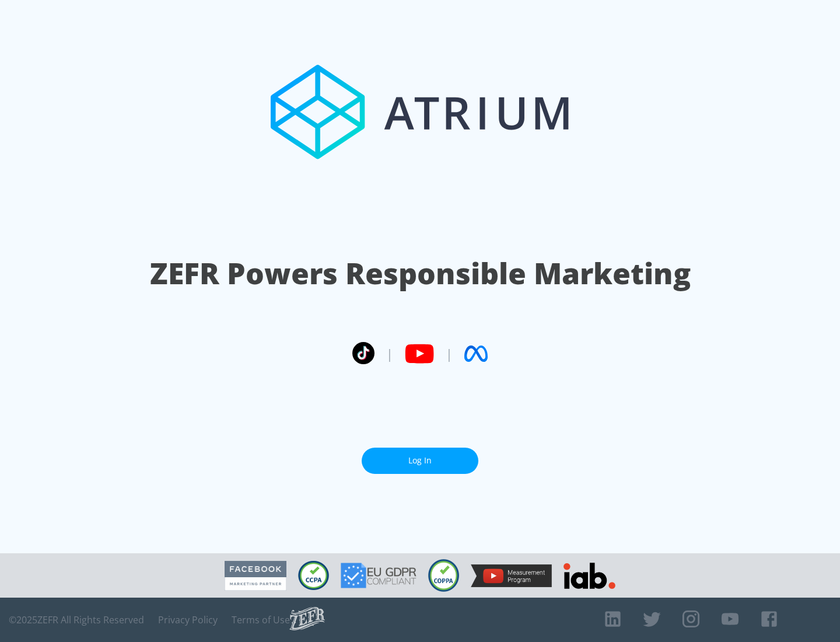 This screenshot has width=840, height=642. Describe the element at coordinates (256, 575) in the screenshot. I see `img: Facebook Marketing Partner` at that location.